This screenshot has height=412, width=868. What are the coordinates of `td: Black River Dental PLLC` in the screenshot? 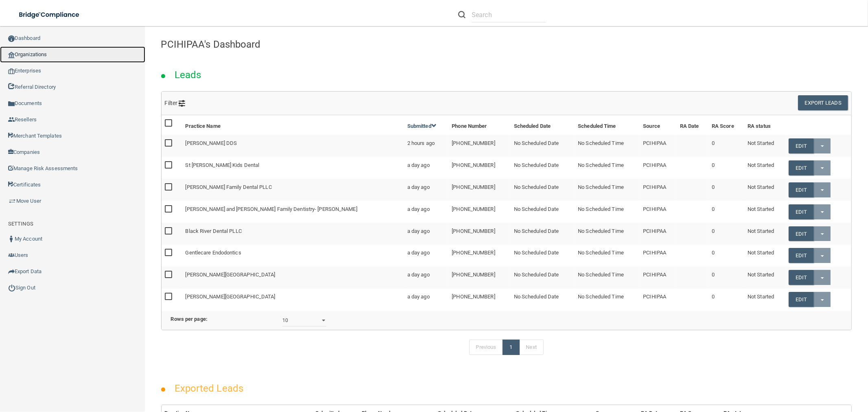 It's located at (293, 234).